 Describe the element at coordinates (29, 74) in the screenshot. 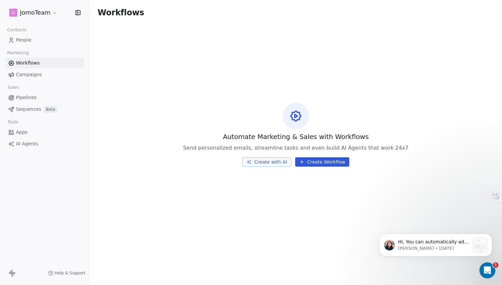

I see `span: Campaigns` at that location.